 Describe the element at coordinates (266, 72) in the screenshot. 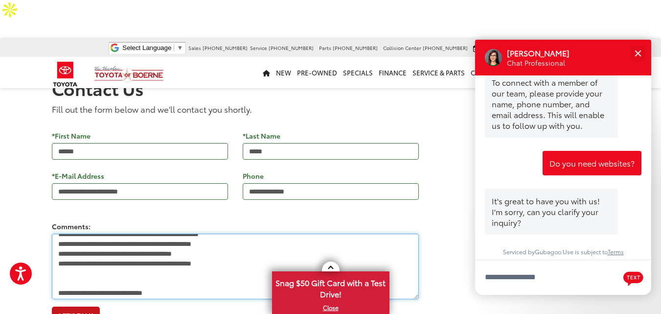

I see `a: Home` at that location.